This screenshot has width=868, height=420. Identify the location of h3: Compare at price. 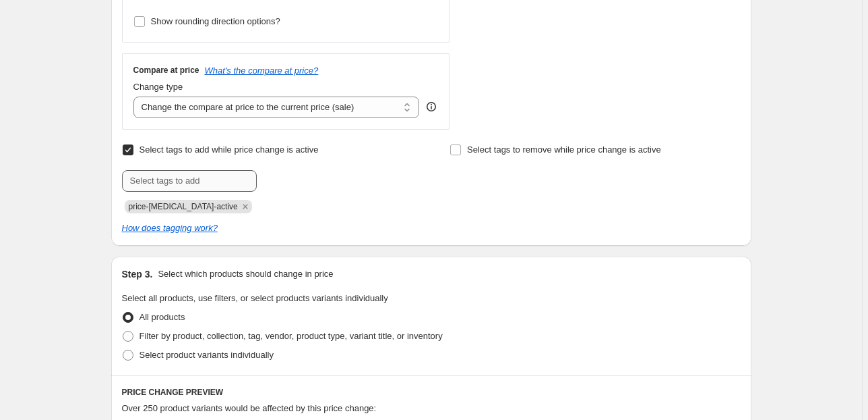
(166, 70).